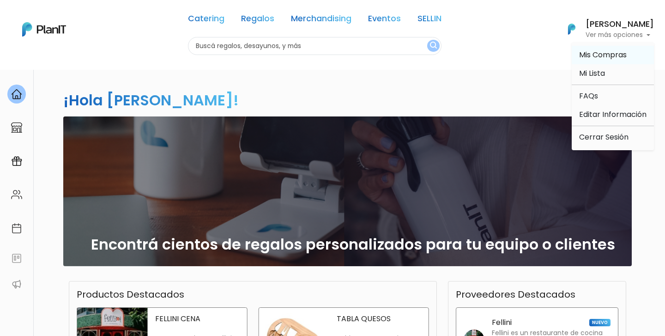 This screenshot has width=665, height=336. Describe the element at coordinates (433, 46) in the screenshot. I see `img: search_button-432b6d5273f82d61273b3651a40e1bd1b912527efae98b1b7a1b2c0702e16a8d.svg` at that location.